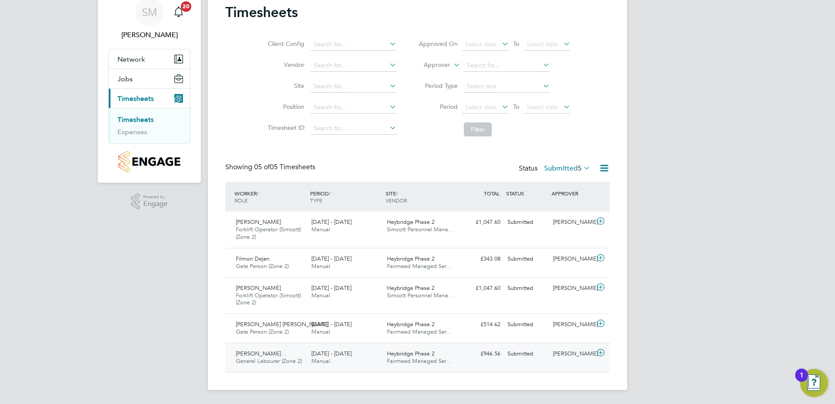  I want to click on div: Status, so click(555, 169).